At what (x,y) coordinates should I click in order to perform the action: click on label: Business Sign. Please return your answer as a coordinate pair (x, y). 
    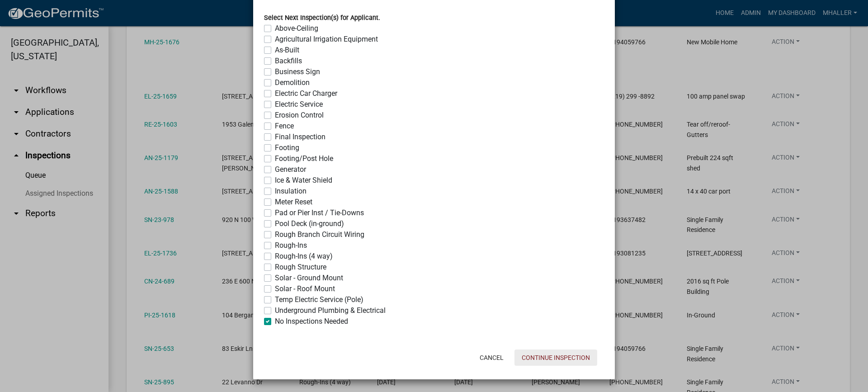
    Looking at the image, I should click on (298, 72).